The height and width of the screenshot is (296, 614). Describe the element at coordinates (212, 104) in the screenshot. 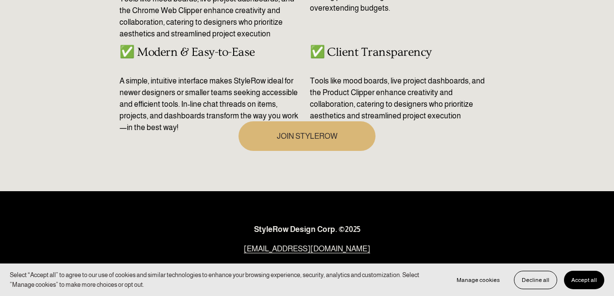

I see `p: A simple, intuitive interface makes StyleRow ideal for newer designers or smaller teams seeking a...` at that location.